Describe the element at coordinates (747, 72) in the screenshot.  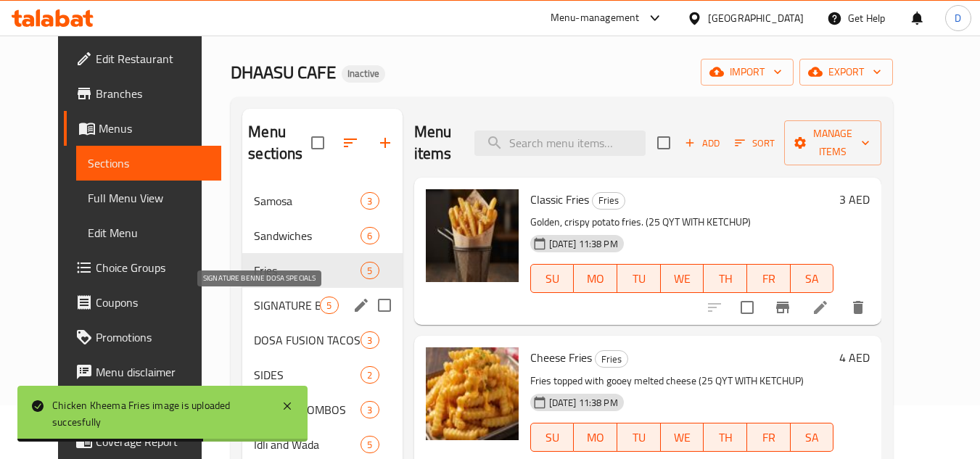
I see `button: import` at that location.